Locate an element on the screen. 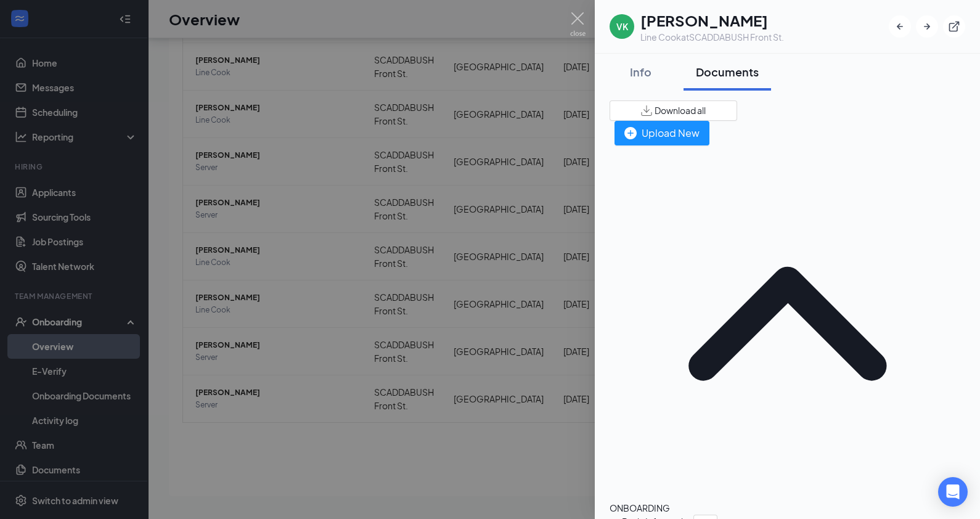  div: VK is located at coordinates (622, 27).